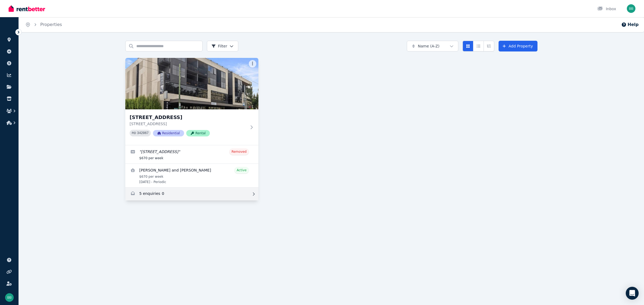 Image resolution: width=644 pixels, height=305 pixels. I want to click on div: Open Intercom Messenger, so click(632, 293).